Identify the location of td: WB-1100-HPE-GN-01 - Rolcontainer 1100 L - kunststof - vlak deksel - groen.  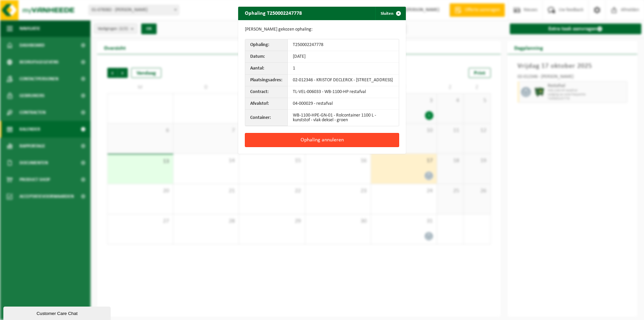
(343, 118).